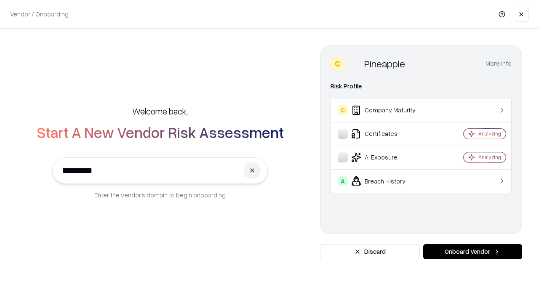  Describe the element at coordinates (370, 252) in the screenshot. I see `button: Discard` at that location.